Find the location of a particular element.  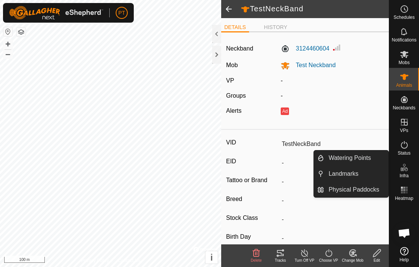

span: Test Neckband is located at coordinates (313, 65).